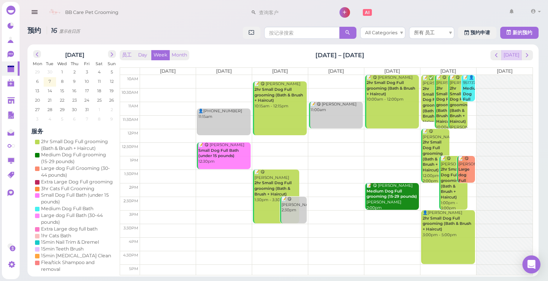 The height and width of the screenshot is (281, 548). I want to click on span: 1pm, so click(134, 160).